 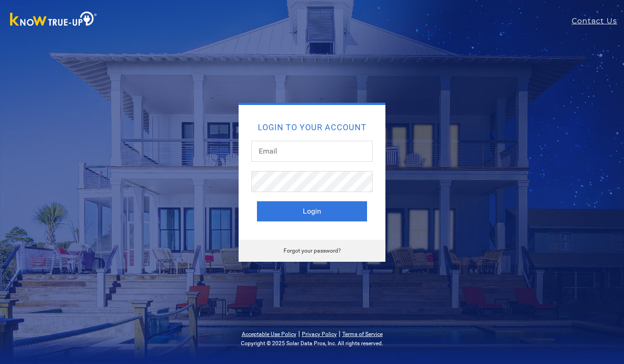 What do you see at coordinates (53, 20) in the screenshot?
I see `img: Know True-Up` at bounding box center [53, 20].